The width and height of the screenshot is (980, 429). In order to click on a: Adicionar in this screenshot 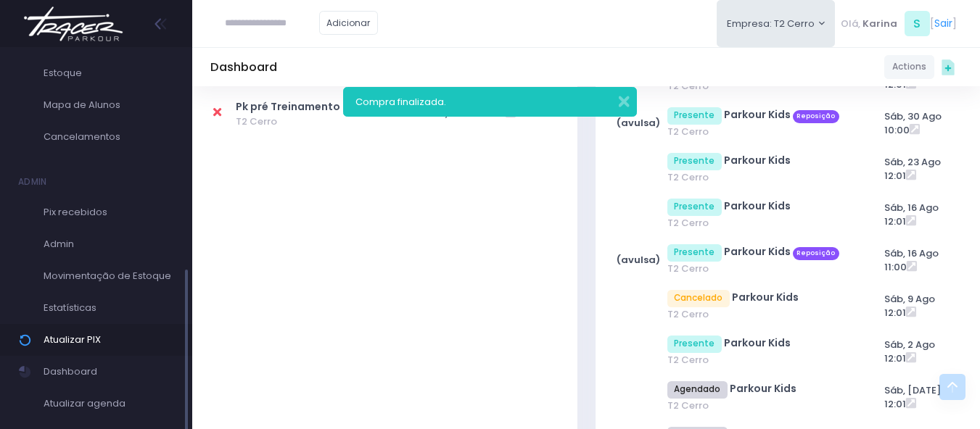, I will do `click(349, 22)`.